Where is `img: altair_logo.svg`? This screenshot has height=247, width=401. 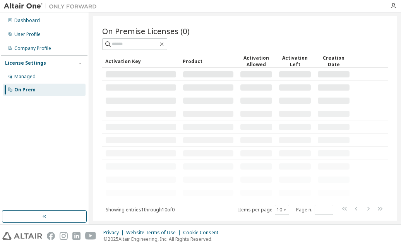 img: altair_logo.svg is located at coordinates (22, 236).